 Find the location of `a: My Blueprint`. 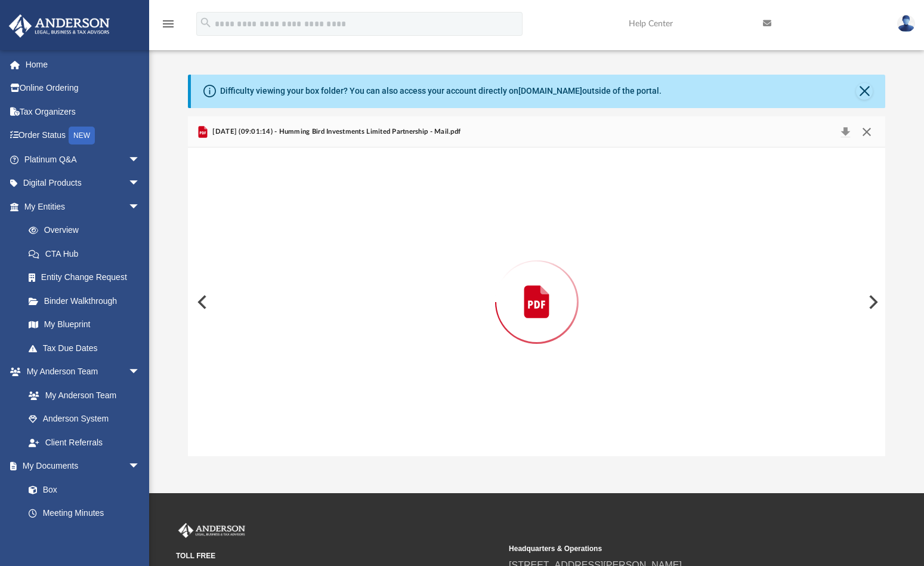

a: My Blueprint is located at coordinates (84, 324).